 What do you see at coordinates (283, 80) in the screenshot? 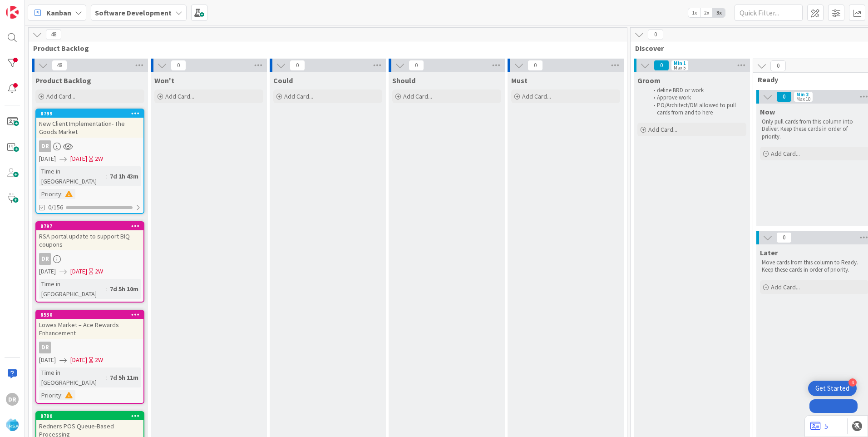
I see `span: Could` at bounding box center [283, 80].